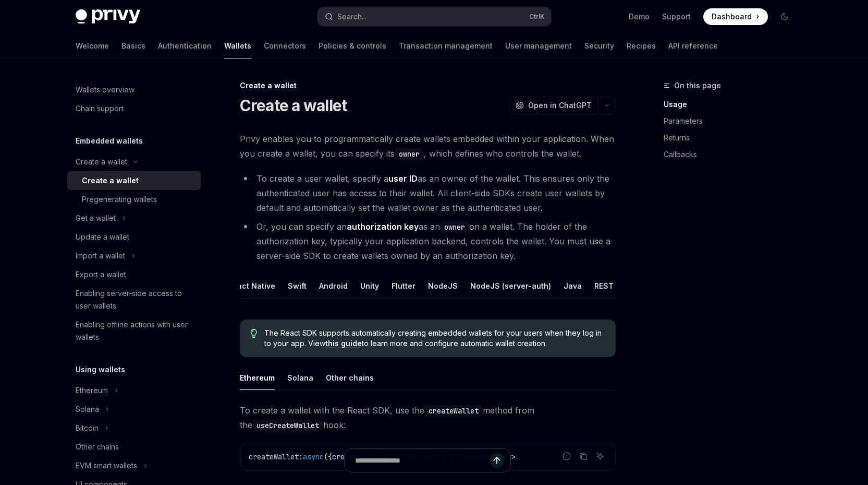 This screenshot has width=868, height=485. Describe the element at coordinates (785, 17) in the screenshot. I see `button: Toggle dark mode` at that location.